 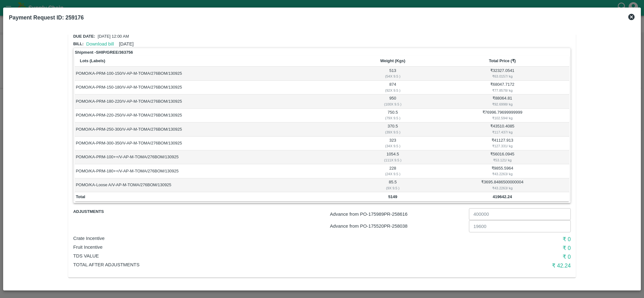 I want to click on p: Crate Incentive, so click(x=239, y=238).